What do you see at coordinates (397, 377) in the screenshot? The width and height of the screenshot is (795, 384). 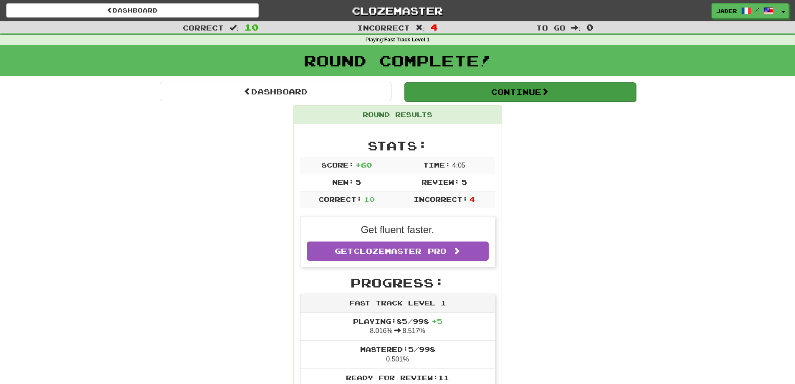 I see `span: Ready for Review: 11` at bounding box center [397, 377].